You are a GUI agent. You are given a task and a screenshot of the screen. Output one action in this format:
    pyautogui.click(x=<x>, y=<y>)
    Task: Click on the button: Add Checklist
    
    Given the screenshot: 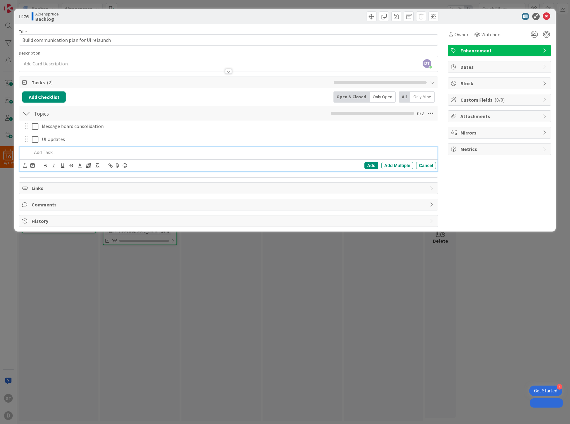 What is the action you would take?
    pyautogui.click(x=44, y=97)
    